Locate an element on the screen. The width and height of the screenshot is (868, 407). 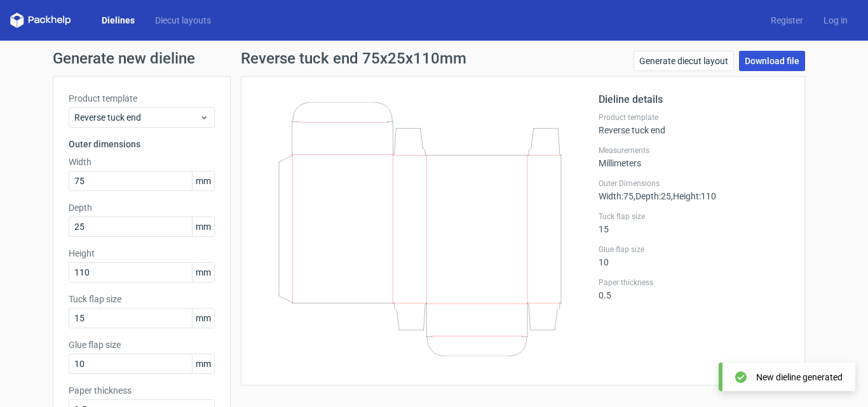
a: Log in is located at coordinates (835, 20).